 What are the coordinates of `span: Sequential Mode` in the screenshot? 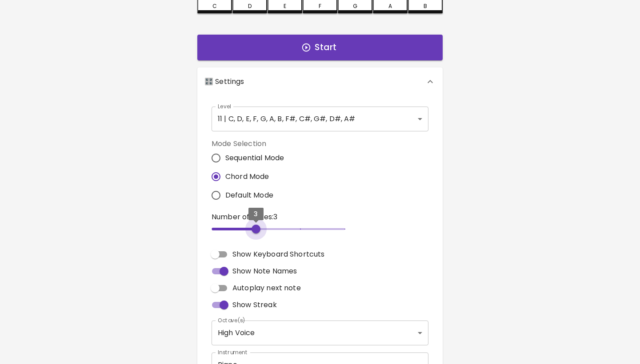 It's located at (254, 158).